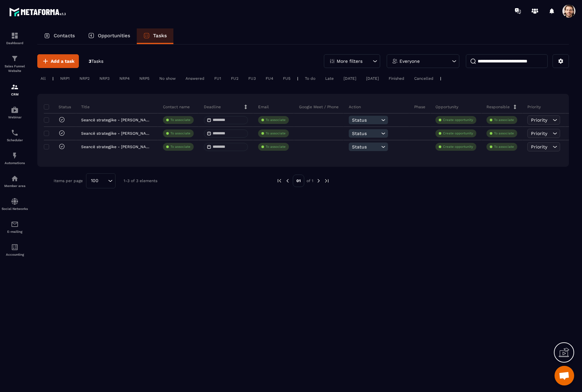 The image size is (582, 392). What do you see at coordinates (155, 36) in the screenshot?
I see `a: Tasks` at bounding box center [155, 36].